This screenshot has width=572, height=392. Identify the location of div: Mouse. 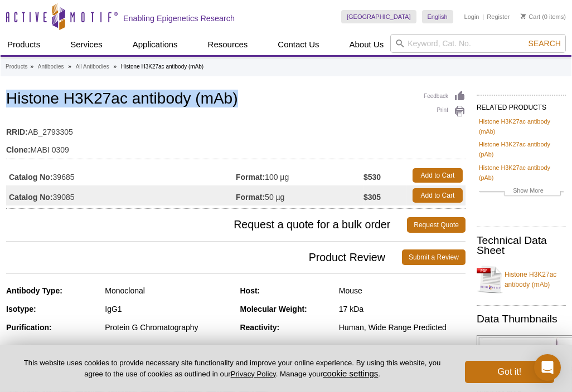
(402, 291).